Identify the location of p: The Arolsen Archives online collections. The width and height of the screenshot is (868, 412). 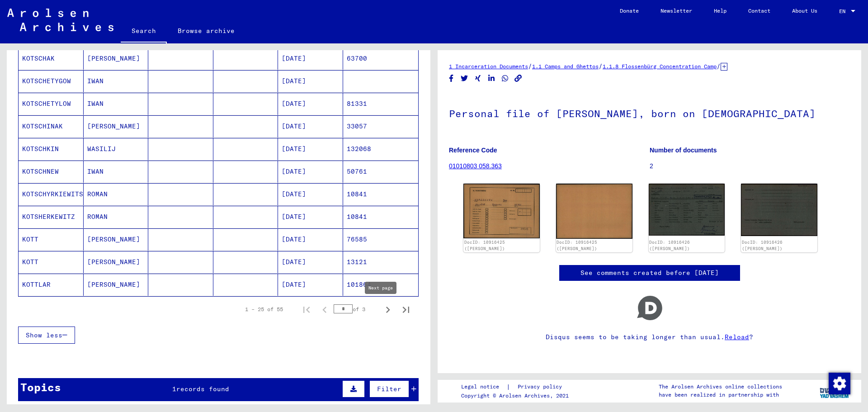
(721, 386).